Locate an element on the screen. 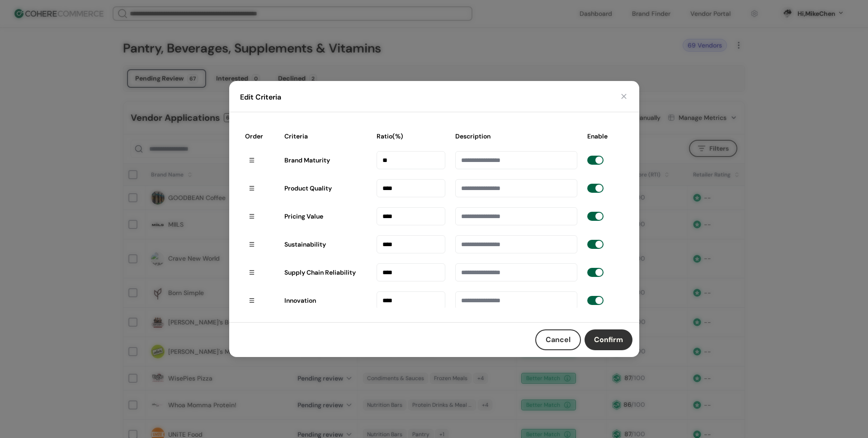 The width and height of the screenshot is (868, 438). button: Confirm is located at coordinates (609, 340).